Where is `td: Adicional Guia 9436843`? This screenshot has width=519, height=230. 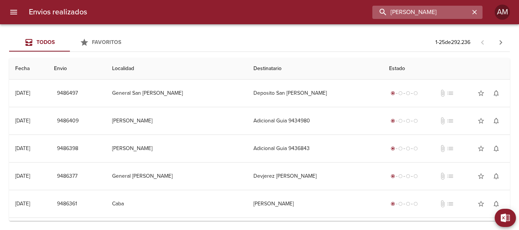 td: Adicional Guia 9436843 is located at coordinates (315, 149).